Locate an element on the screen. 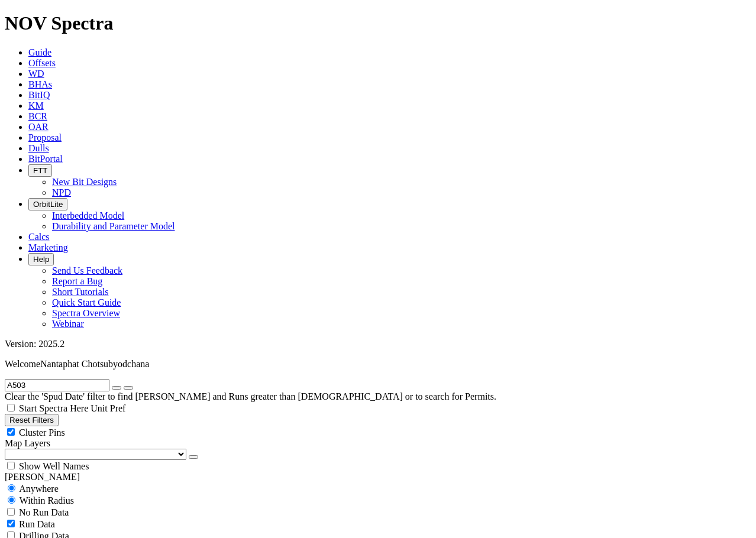  span: Map Layers is located at coordinates (27, 443).